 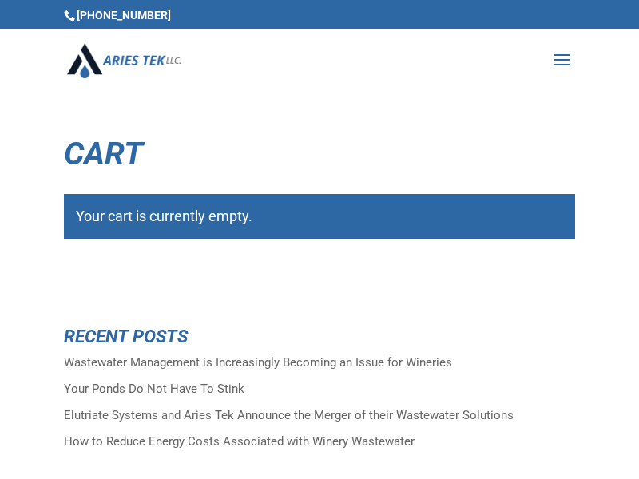 I want to click on h4: Recent Posts, so click(x=320, y=340).